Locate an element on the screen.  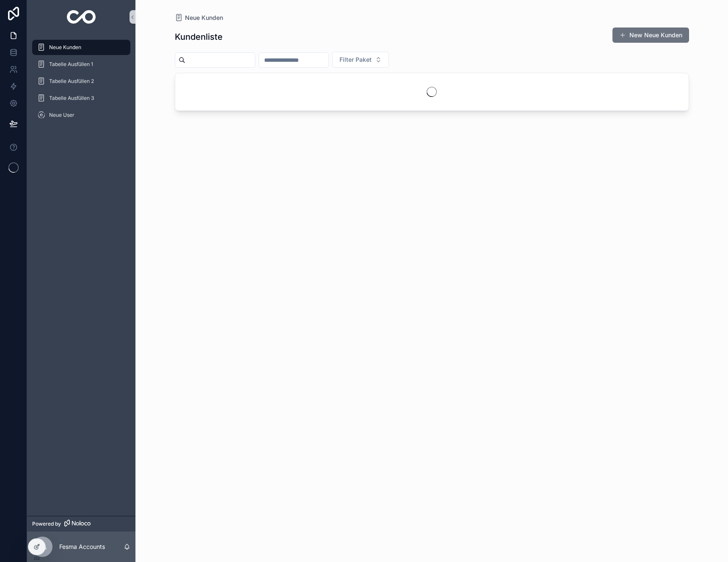
a: Tabelle Ausfüllen 1 is located at coordinates (82, 65).